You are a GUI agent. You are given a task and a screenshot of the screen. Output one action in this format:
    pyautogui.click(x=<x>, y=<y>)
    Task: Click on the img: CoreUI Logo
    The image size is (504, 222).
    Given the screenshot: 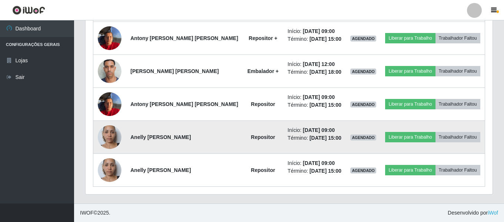 What is the action you would take?
    pyautogui.click(x=29, y=10)
    